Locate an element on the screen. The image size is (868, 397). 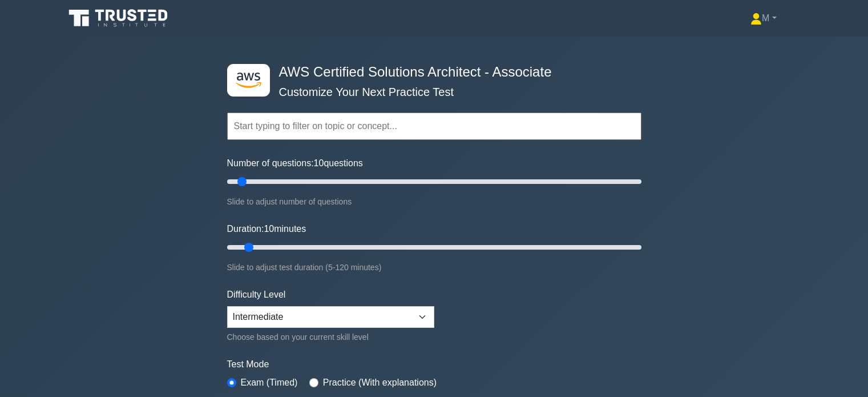
a: M is located at coordinates (763, 18).